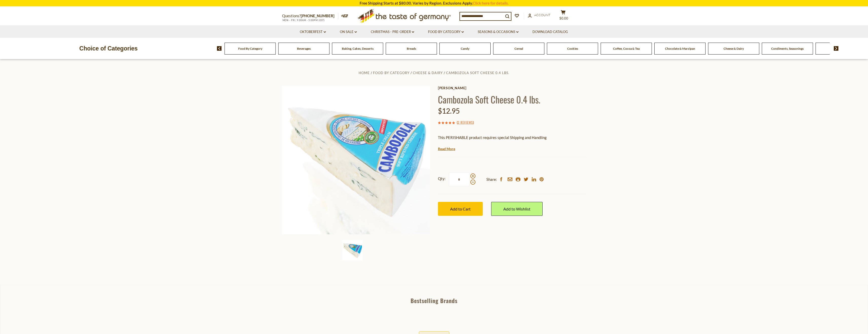  Describe the element at coordinates (393, 32) in the screenshot. I see `a: Christmas - PRE-ORDER` at that location.